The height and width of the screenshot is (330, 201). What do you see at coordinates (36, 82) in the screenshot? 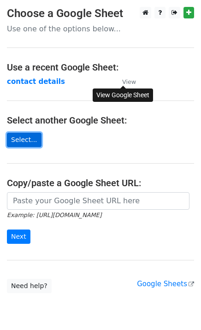
I see `strong: contact details` at bounding box center [36, 82].